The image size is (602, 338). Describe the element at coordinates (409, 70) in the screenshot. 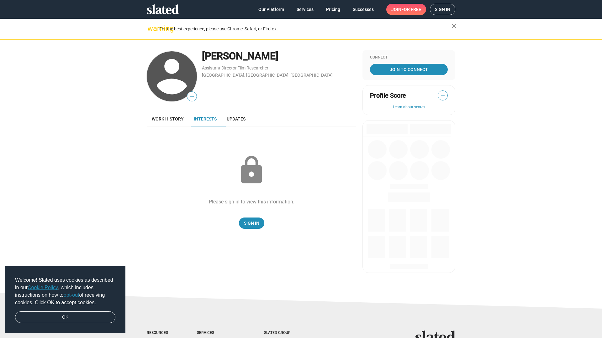

I see `span: Join To Connect` at that location.